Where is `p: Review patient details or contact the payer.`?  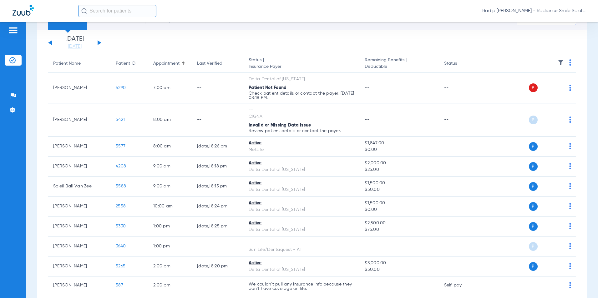 p: Review patient details or contact the payer. is located at coordinates (302, 131).